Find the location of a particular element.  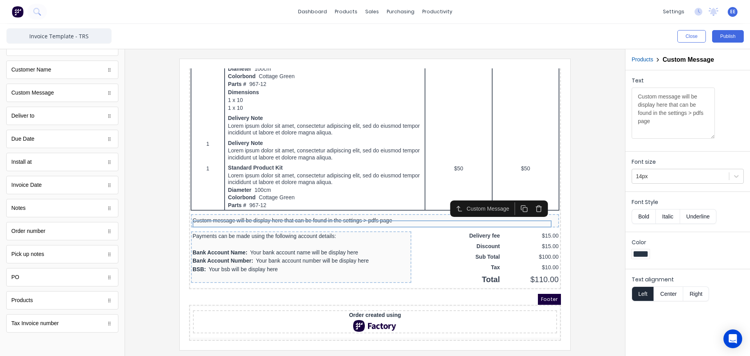

button: Left is located at coordinates (642, 294).